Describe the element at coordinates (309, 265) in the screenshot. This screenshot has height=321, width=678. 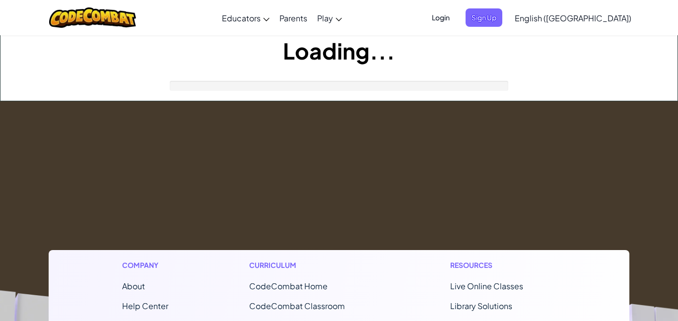
I see `h1: Curriculum` at that location.